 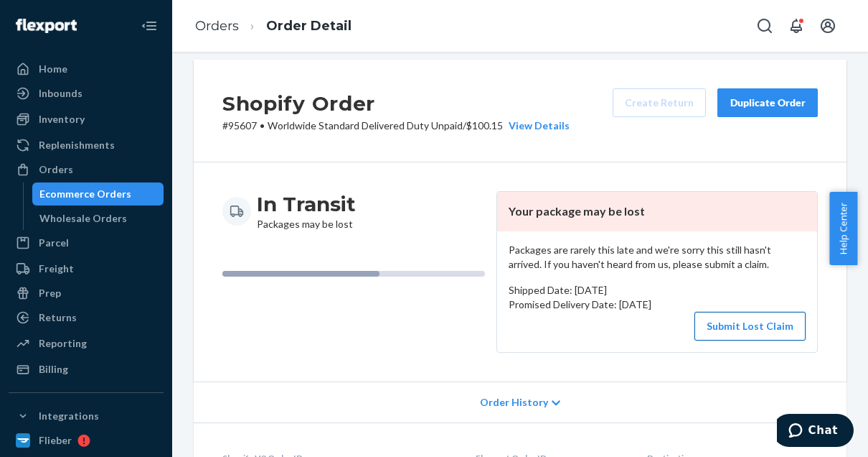 I want to click on div: Duplicate Order, so click(x=768, y=103).